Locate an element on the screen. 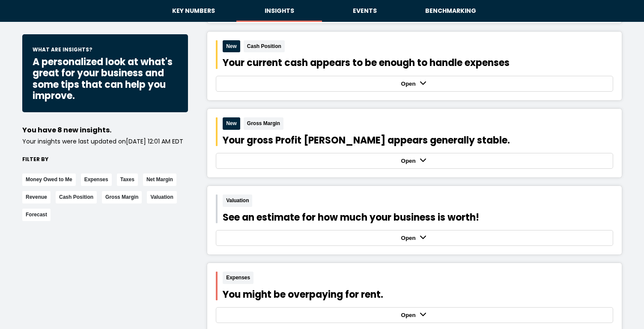  button: Forecast is located at coordinates (36, 215).